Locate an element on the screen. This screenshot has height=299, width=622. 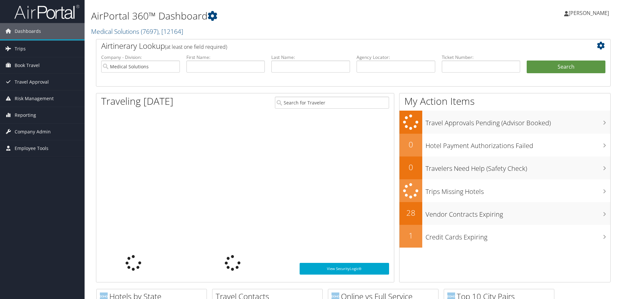
img: airportal-logo.png is located at coordinates (47, 12).